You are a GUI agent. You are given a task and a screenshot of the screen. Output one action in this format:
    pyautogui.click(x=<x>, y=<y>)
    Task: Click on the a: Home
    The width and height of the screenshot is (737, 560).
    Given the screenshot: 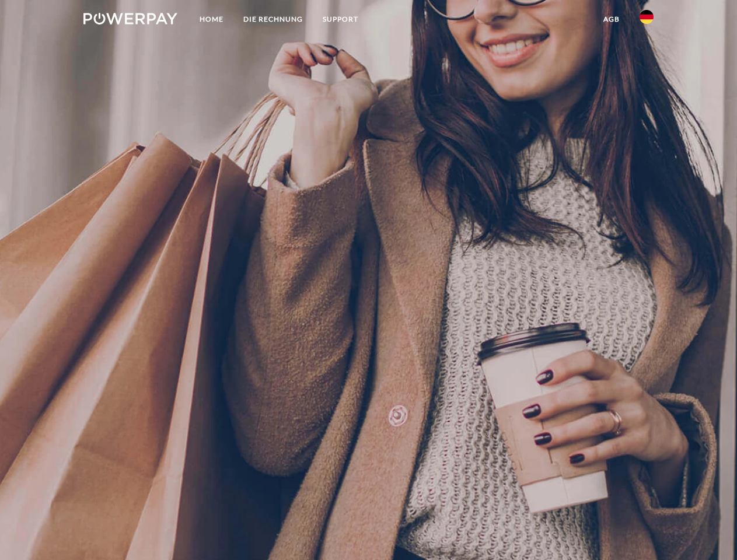 What is the action you would take?
    pyautogui.click(x=211, y=19)
    